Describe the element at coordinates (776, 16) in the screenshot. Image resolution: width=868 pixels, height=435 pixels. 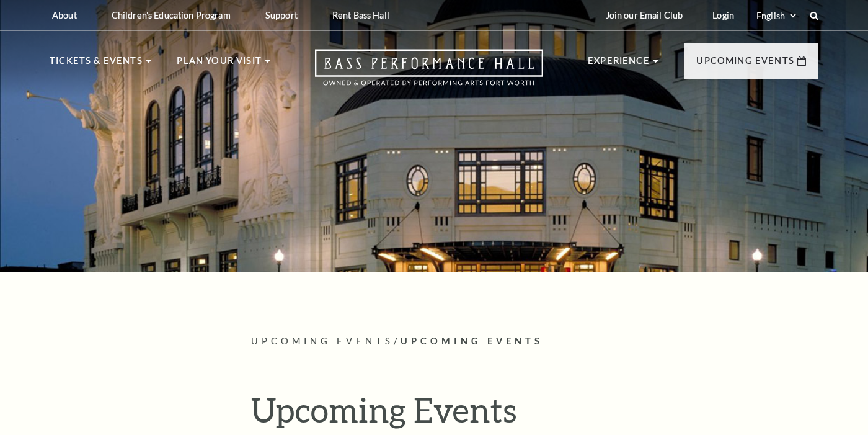
I see `select: Select:` at that location.